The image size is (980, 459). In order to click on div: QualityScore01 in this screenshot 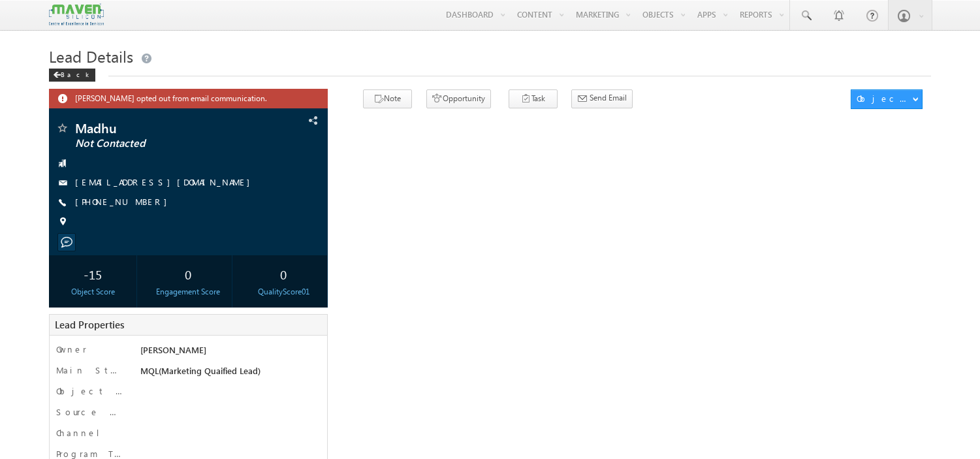, I will do `click(283, 292)`.